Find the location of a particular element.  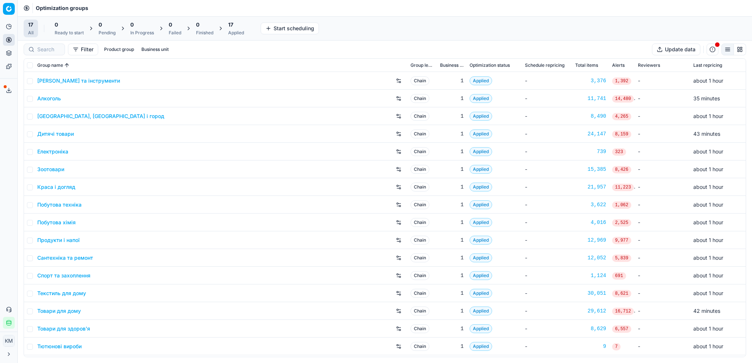

span: 1,392 is located at coordinates (622, 81).